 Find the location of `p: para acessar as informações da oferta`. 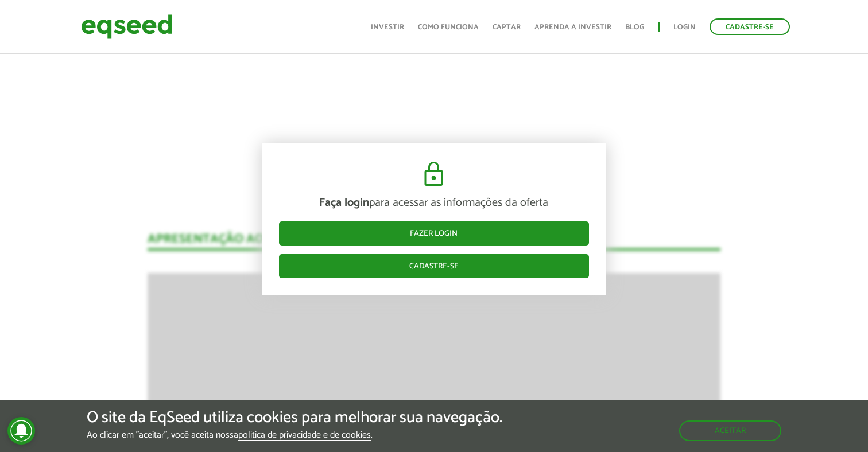

p: para acessar as informações da oferta is located at coordinates (434, 203).